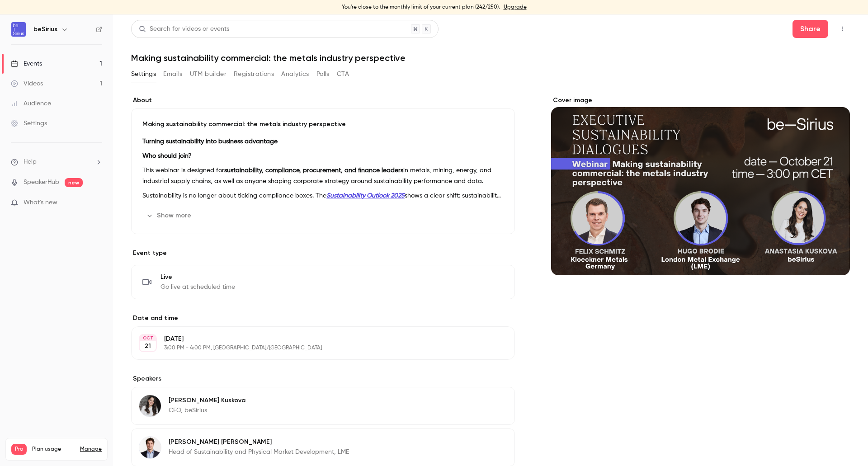 This screenshot has width=868, height=466. What do you see at coordinates (259, 451) in the screenshot?
I see `p: Head of Sustainability and Physical Market Development, LME` at bounding box center [259, 451].